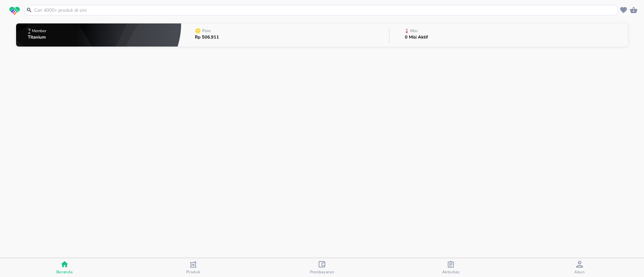  What do you see at coordinates (451, 268) in the screenshot?
I see `button: Aktivitas` at bounding box center [451, 268].